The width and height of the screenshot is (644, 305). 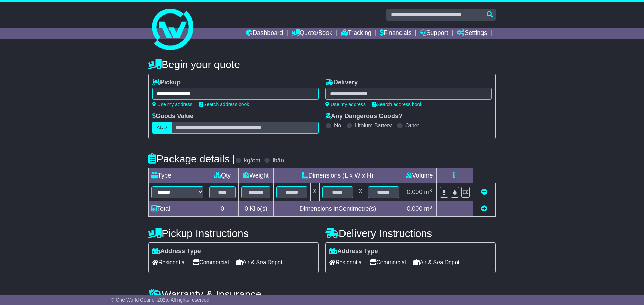 I want to click on label: No, so click(x=338, y=125).